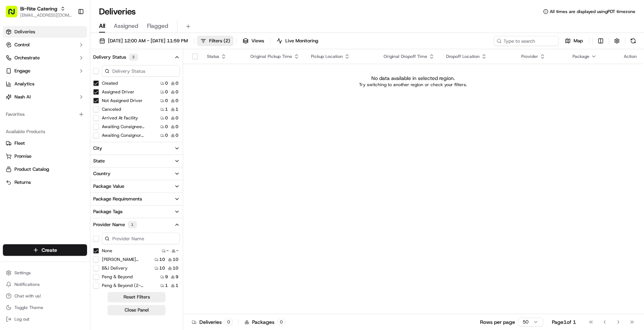 The image size is (644, 330). I want to click on div: Page 1 of 1, so click(564, 322).